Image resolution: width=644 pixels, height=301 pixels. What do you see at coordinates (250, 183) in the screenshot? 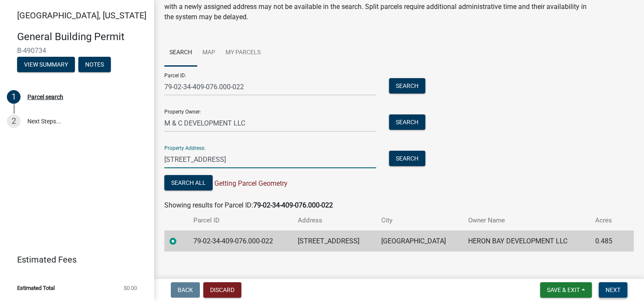
I see `span: Getting Parcel Geometry` at bounding box center [250, 183].